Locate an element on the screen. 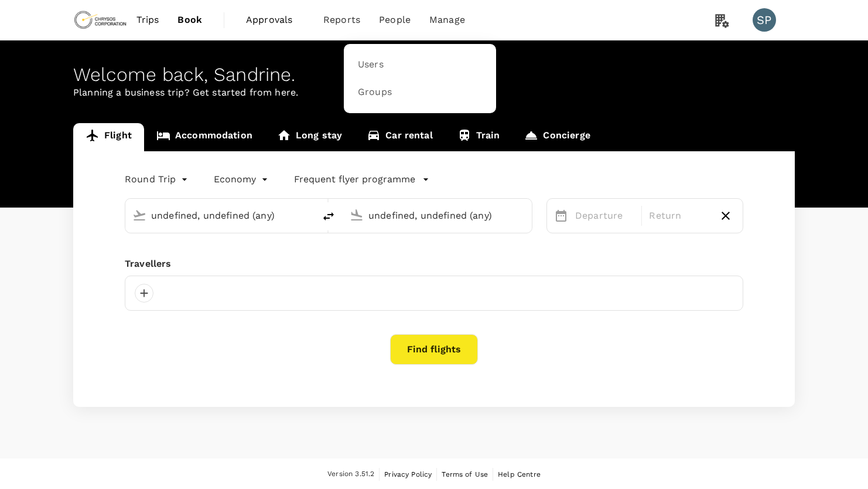 The width and height of the screenshot is (868, 489). span: People is located at coordinates (395, 20).